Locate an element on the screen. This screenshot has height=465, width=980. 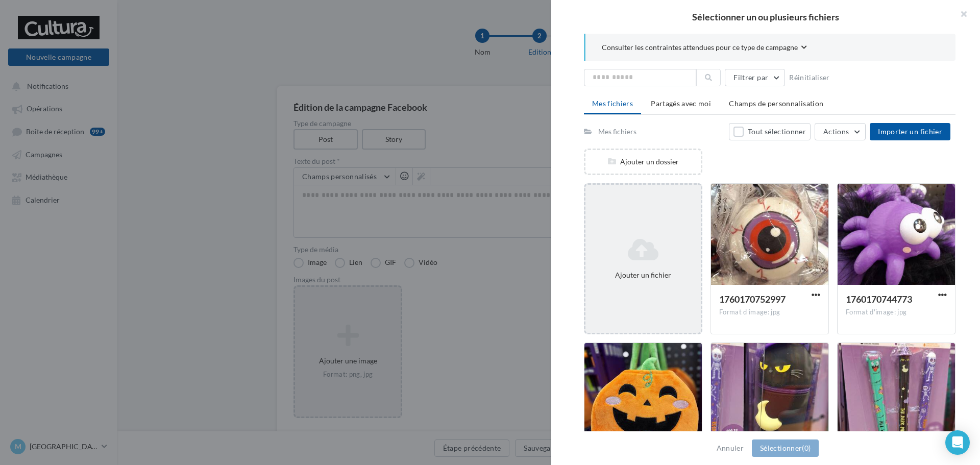
div: Ajouter un fichier is located at coordinates (643, 275).